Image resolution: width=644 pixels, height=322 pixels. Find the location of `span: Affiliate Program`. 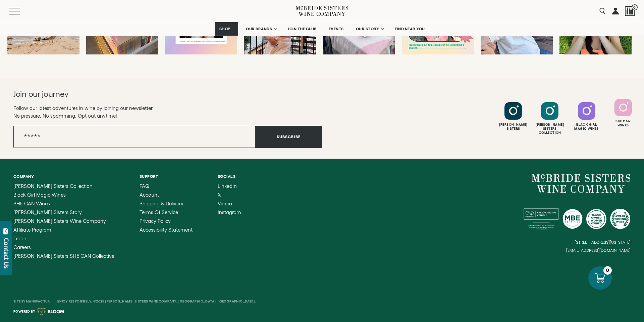

span: Affiliate Program is located at coordinates (32, 229).